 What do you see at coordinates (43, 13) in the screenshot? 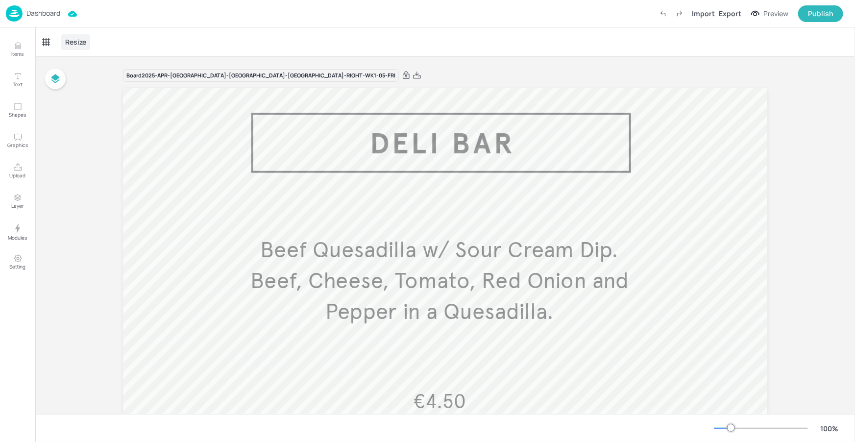
I see `p: Dashboard` at bounding box center [43, 13].